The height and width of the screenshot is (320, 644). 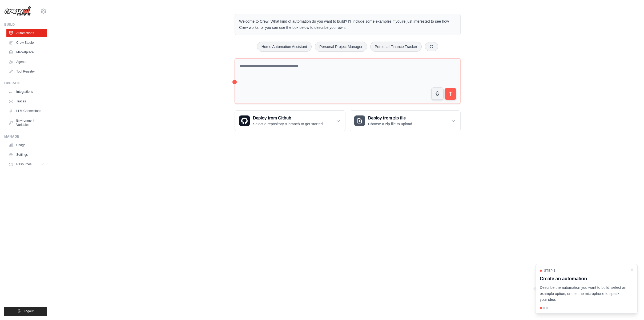 I want to click on p: Select a repository & branch to get started., so click(x=288, y=124).